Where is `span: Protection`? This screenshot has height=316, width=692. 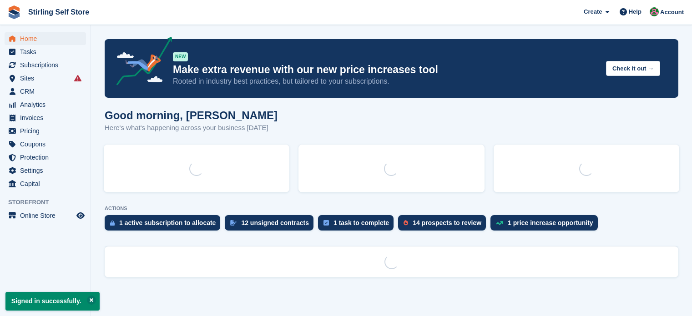
span: Protection is located at coordinates (47, 157).